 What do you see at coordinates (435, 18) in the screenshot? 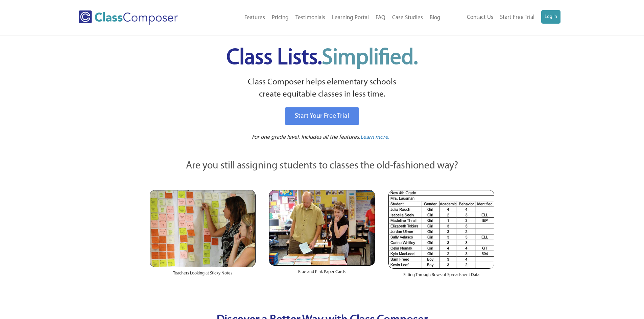
I see `a: Blog` at bounding box center [435, 18].